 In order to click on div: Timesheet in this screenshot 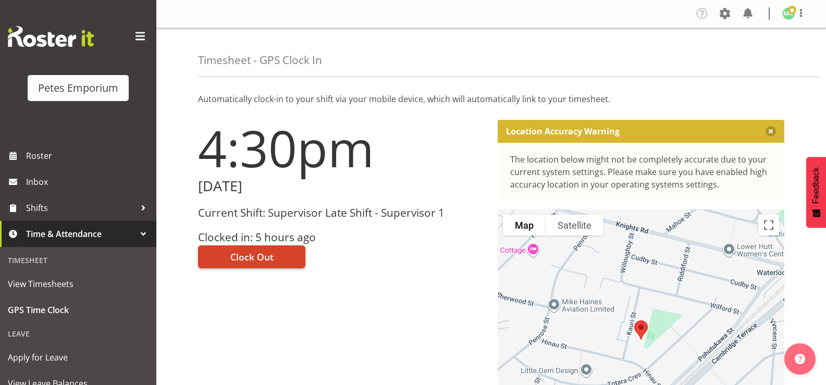, I will do `click(78, 260)`.